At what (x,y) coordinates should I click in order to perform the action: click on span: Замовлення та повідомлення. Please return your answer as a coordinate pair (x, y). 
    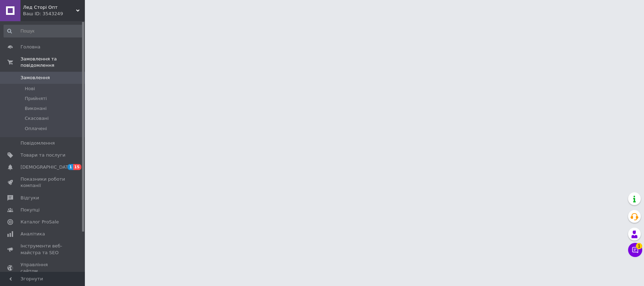
    Looking at the image, I should click on (52, 62).